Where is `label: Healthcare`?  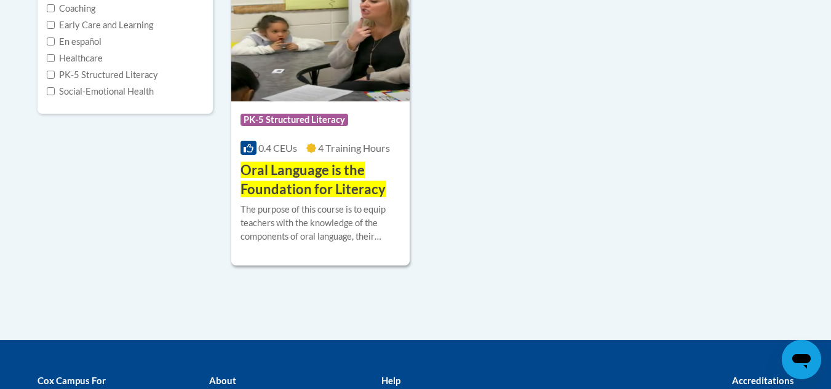
label: Healthcare is located at coordinates (74, 58).